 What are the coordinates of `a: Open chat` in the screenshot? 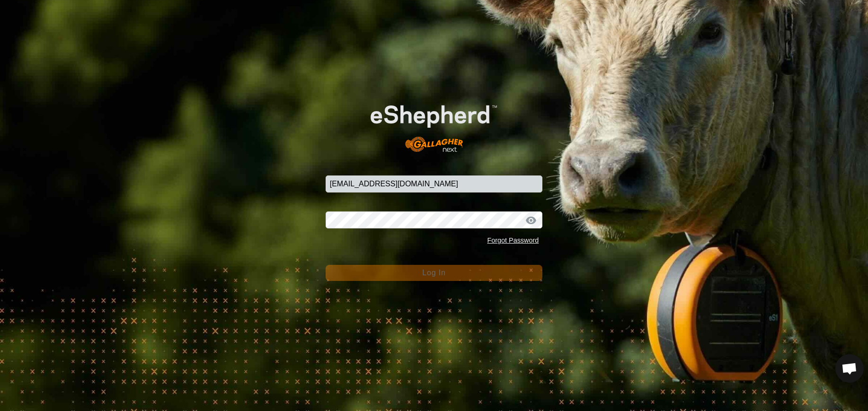 It's located at (850, 368).